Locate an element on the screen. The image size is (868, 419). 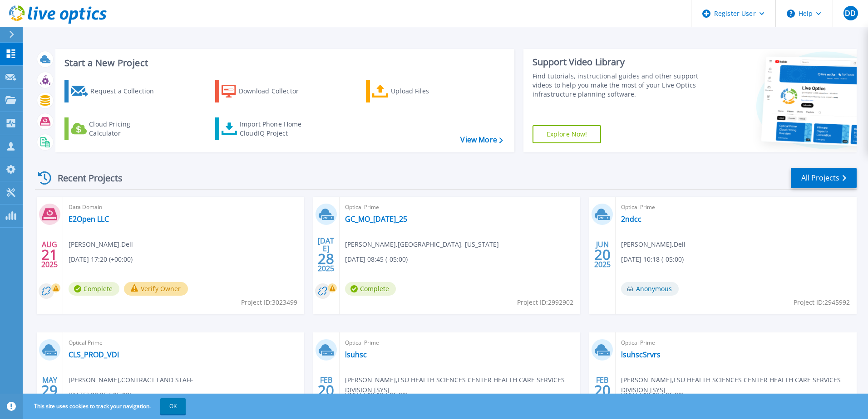
span: This site uses cookies to track your navigation. is located at coordinates (105, 406).